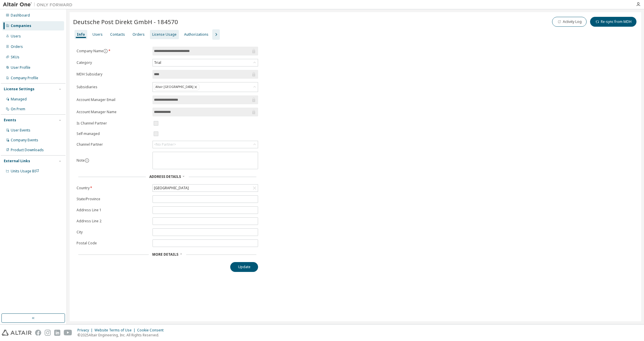 This screenshot has width=644, height=341. Describe the element at coordinates (117, 35) in the screenshot. I see `div: Contacts` at that location.